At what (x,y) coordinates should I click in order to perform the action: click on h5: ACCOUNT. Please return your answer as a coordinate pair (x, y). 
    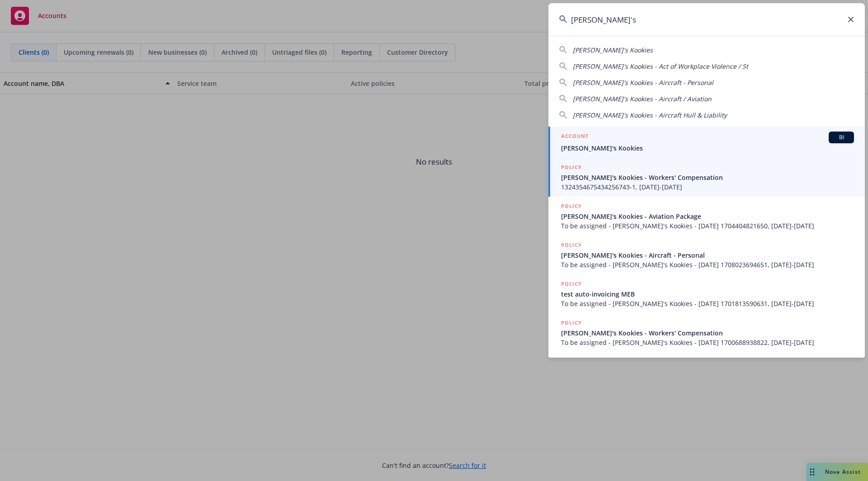
    Looking at the image, I should click on (575, 137).